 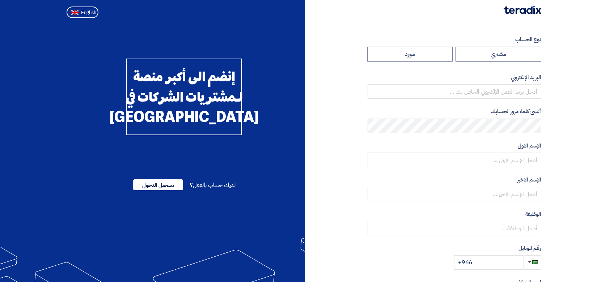 I want to click on span: لديك حساب بالفعل؟, so click(x=212, y=185).